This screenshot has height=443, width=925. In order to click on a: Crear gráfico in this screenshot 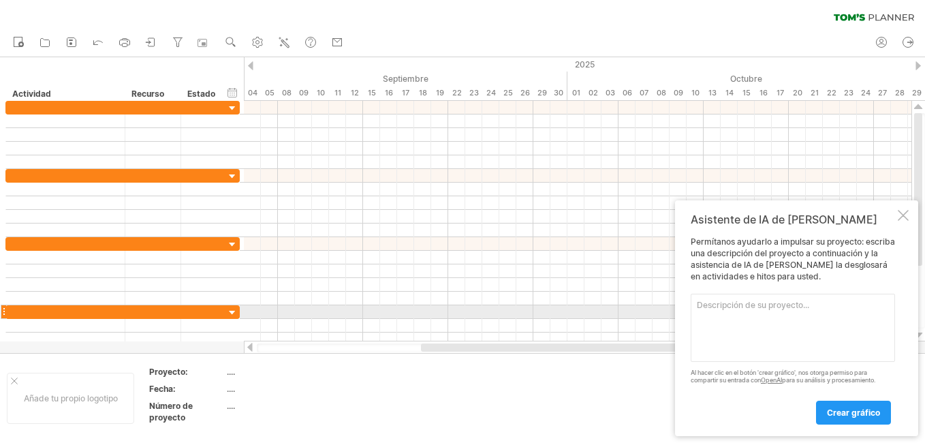, I will do `click(854, 412)`.